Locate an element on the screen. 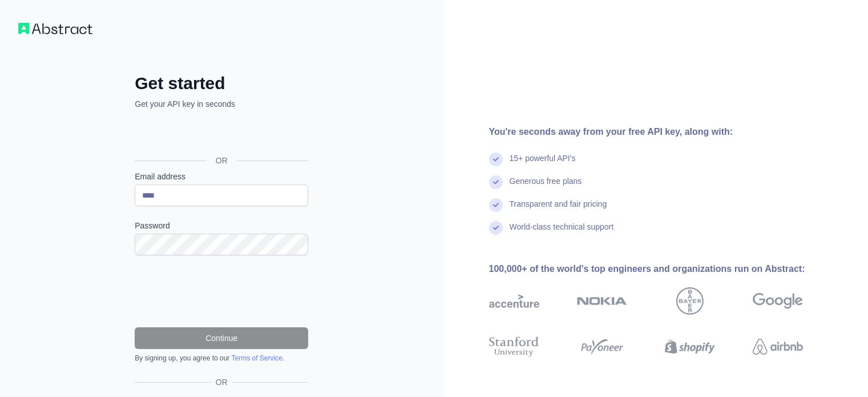  p: Get your API key in seconds is located at coordinates (221, 104).